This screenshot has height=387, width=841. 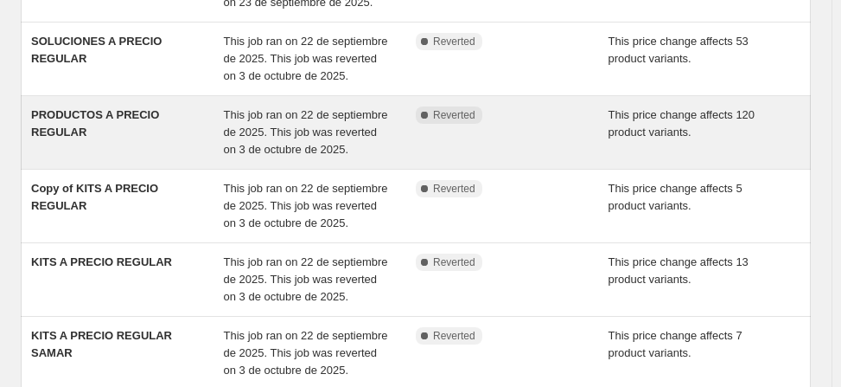 What do you see at coordinates (94, 196) in the screenshot?
I see `span: Copy of KITS A PRECIO REGULAR` at bounding box center [94, 196].